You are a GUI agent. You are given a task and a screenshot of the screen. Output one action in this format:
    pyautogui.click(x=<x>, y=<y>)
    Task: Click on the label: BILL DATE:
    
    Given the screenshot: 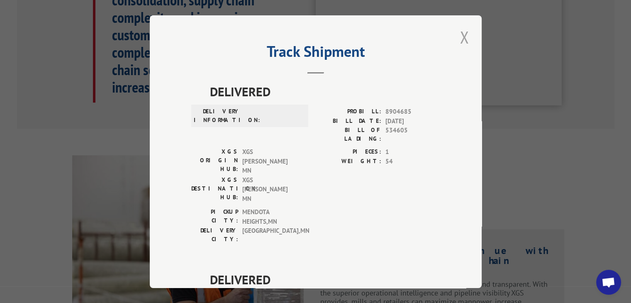 What is the action you would take?
    pyautogui.click(x=348, y=121)
    